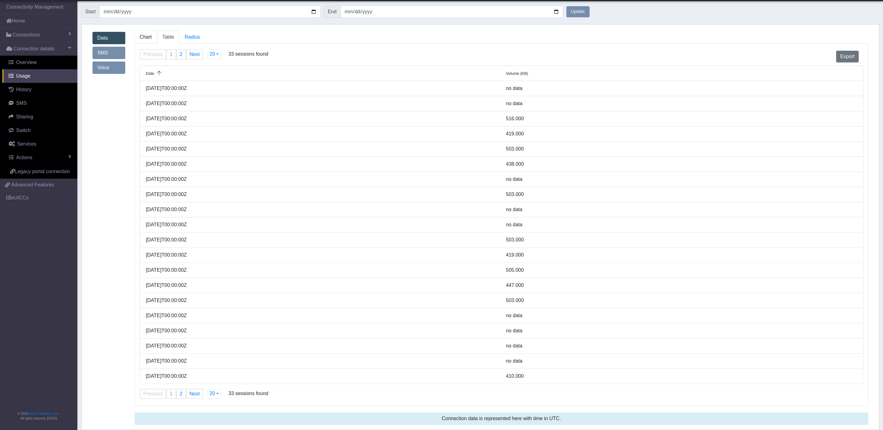 The image size is (883, 430). I want to click on span: Advanced Features, so click(32, 185).